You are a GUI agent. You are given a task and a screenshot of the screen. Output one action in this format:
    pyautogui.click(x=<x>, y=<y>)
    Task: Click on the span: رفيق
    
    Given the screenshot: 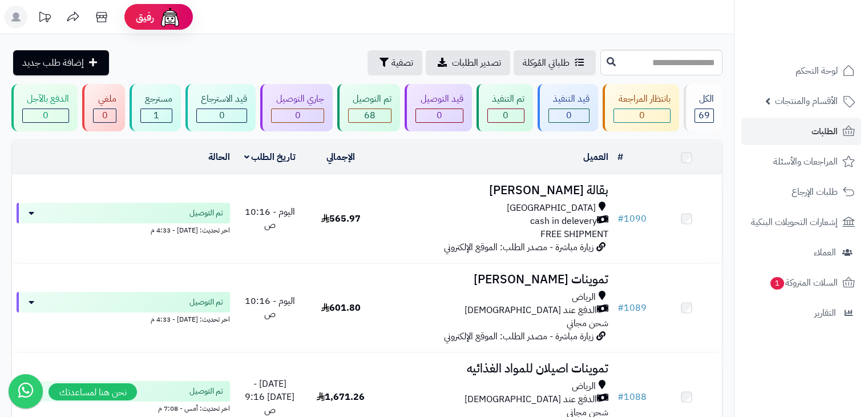 What is the action you would take?
    pyautogui.click(x=145, y=17)
    